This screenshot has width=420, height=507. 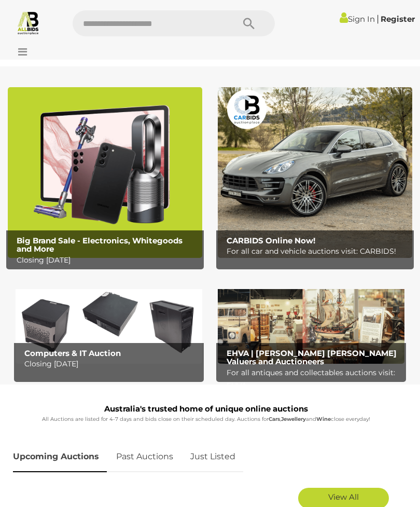 I want to click on img: CARBIDS Online Now!, so click(x=315, y=172).